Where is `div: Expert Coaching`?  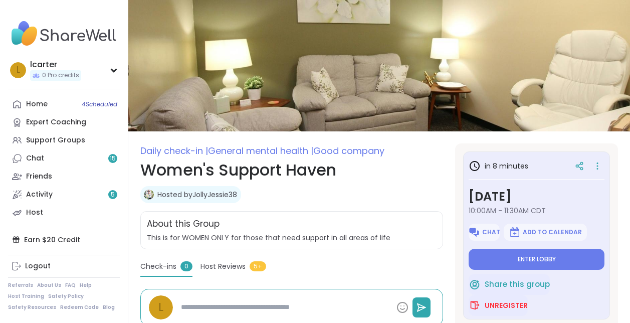
div: Expert Coaching is located at coordinates (56, 122).